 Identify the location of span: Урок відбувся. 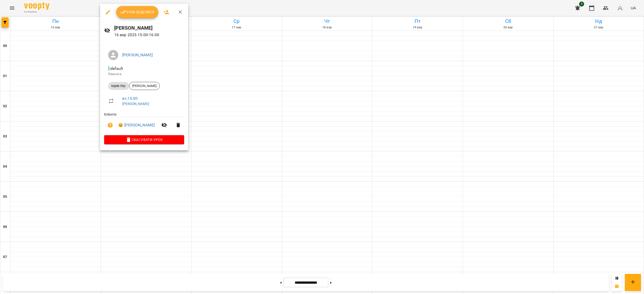
(138, 12).